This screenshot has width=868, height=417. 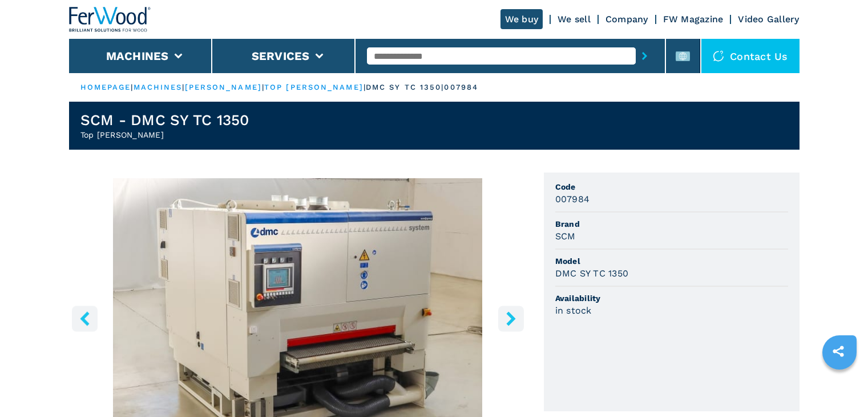 I want to click on button: Services, so click(x=281, y=56).